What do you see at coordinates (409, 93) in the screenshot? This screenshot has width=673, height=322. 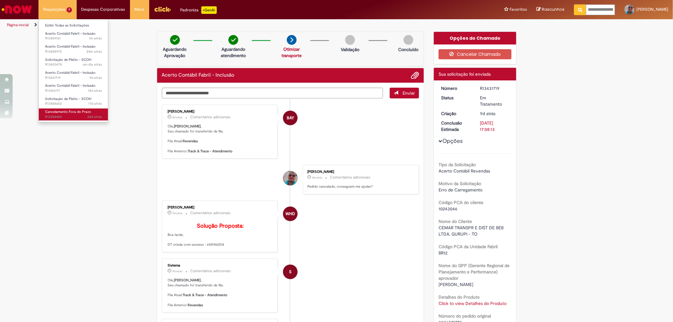 I see `span: Enviar` at bounding box center [409, 93].